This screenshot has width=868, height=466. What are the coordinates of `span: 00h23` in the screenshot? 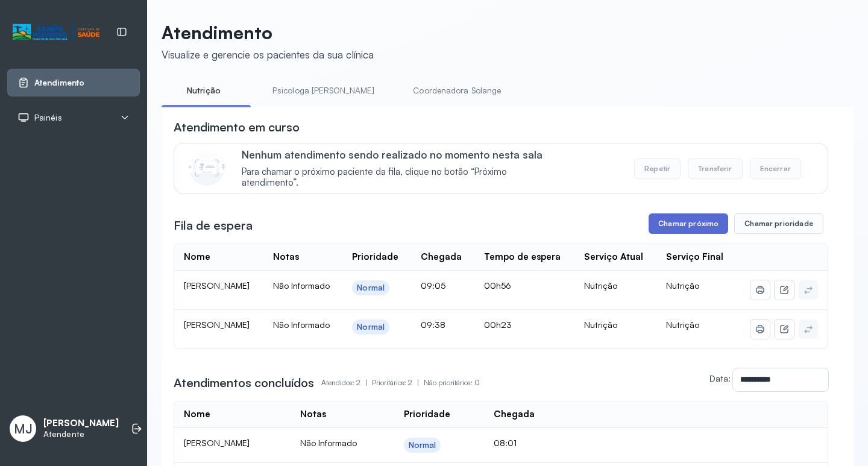 It's located at (498, 324).